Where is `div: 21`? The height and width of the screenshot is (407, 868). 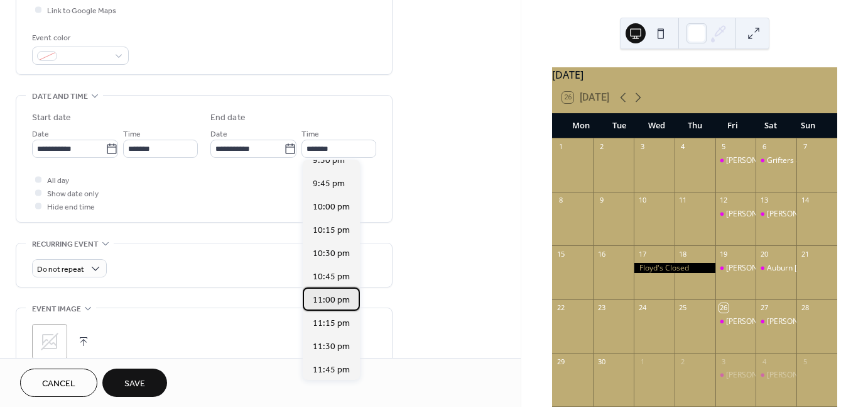
div: 21 is located at coordinates (805, 253).